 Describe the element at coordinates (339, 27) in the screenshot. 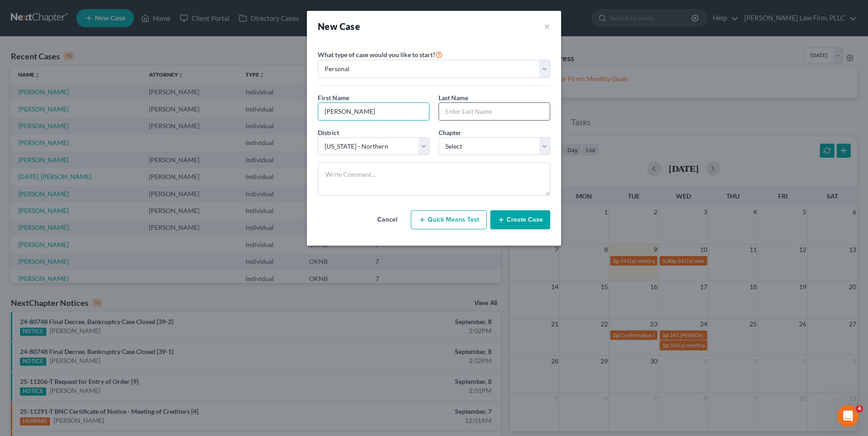

I see `strong: New Case` at that location.